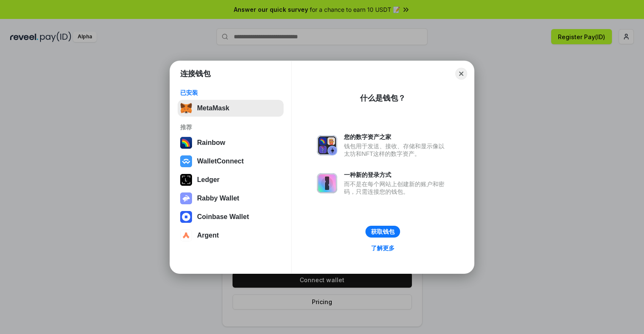  I want to click on img: svg+xml,%3Csvg%20fill%3D%22none%22%20height%3D%2233%22%20viewBox%3D%220%200%2035%2033%22%20width%..., so click(186, 108).